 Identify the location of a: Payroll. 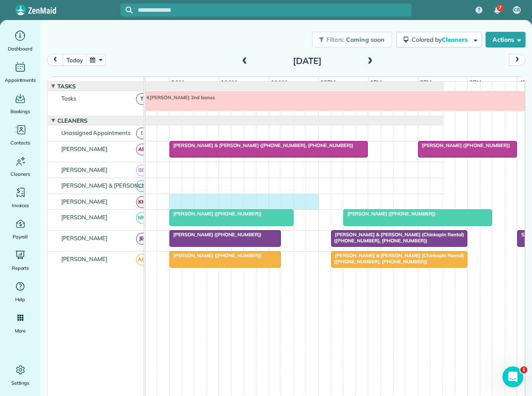
(20, 229).